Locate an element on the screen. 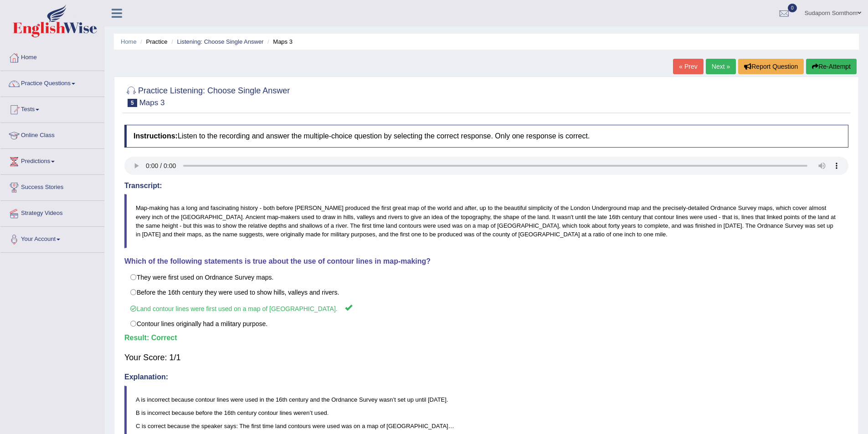 This screenshot has width=868, height=434. a: Tests is located at coordinates (53, 108).